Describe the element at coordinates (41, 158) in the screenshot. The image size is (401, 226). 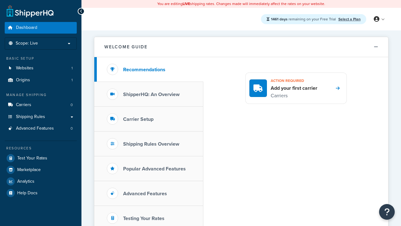
I see `a: Test Your Rates` at that location.